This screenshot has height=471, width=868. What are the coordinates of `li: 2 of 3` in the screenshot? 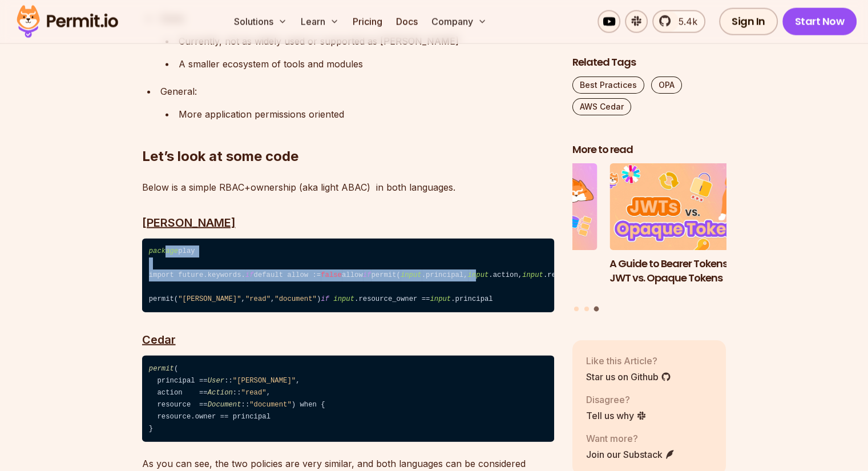 It's located at (521, 231).